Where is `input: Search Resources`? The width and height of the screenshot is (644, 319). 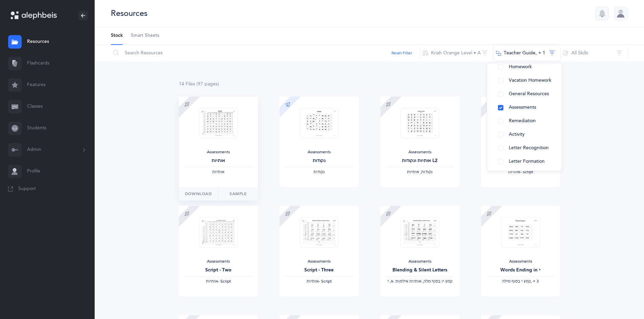
input: Search Resources is located at coordinates (266, 53).